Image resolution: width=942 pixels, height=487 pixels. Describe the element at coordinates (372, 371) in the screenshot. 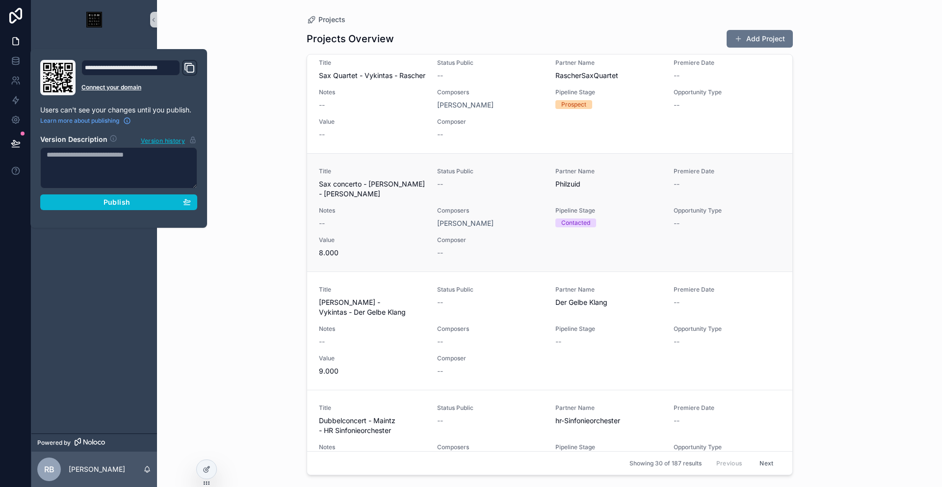

I see `span: 9.000` at that location.